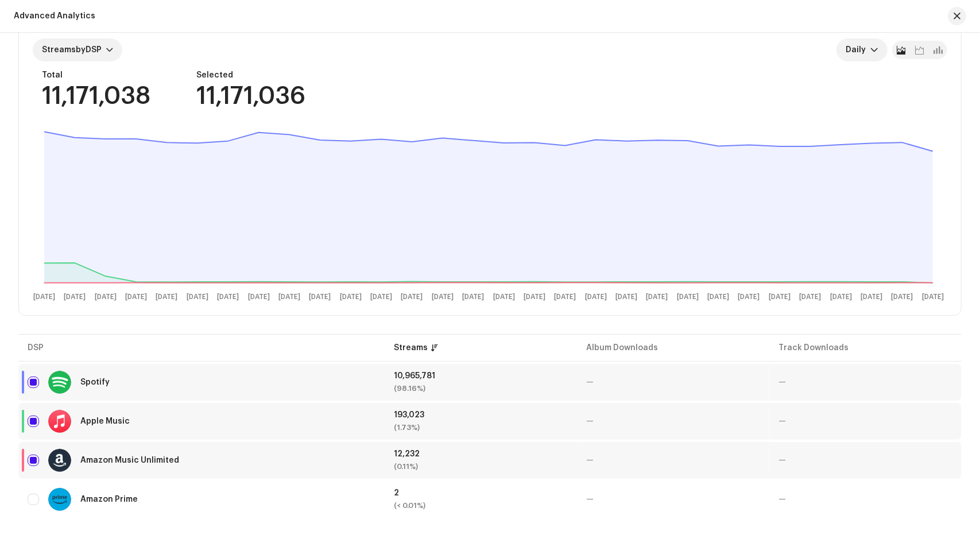 The width and height of the screenshot is (980, 535). Describe the element at coordinates (480, 415) in the screenshot. I see `div: 193,023` at that location.